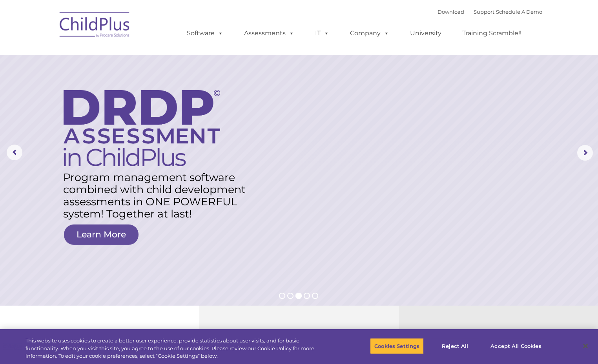  I want to click on span: Last name, so click(121, 55).